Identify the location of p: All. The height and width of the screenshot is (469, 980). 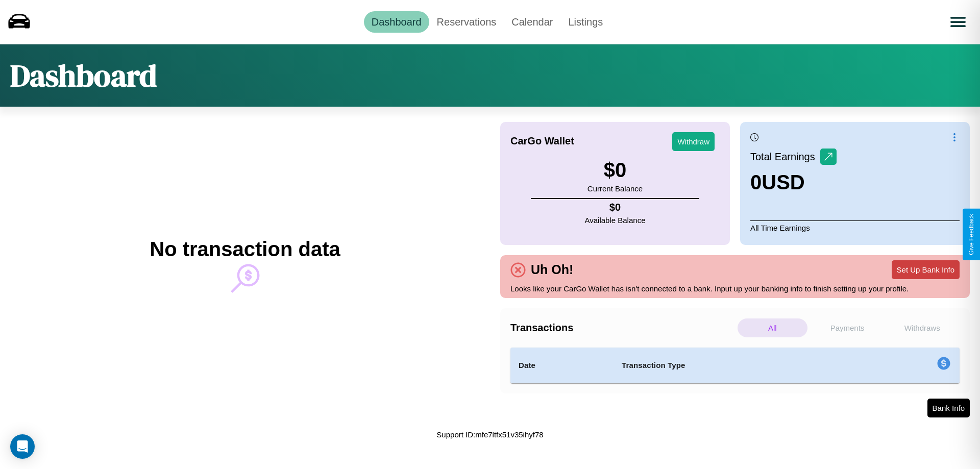
(772, 328).